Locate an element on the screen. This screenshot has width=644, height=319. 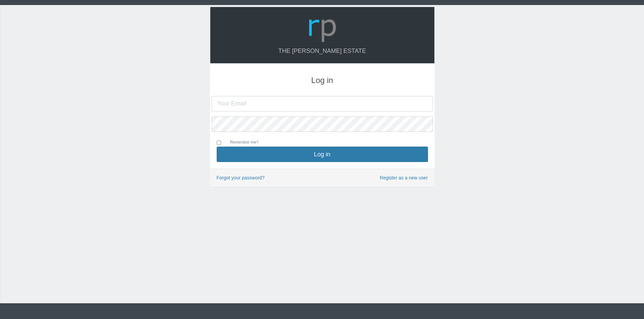
a: Register as a new user is located at coordinates (404, 178).